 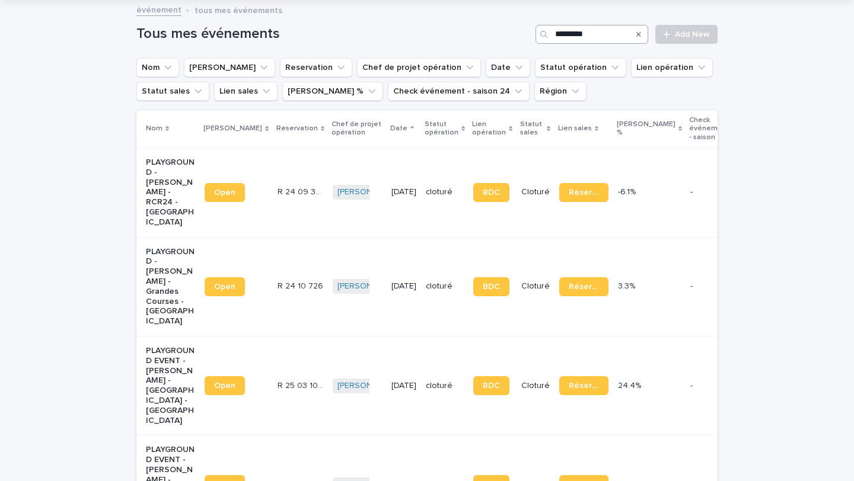 I want to click on h1: Tous mes événements, so click(x=333, y=34).